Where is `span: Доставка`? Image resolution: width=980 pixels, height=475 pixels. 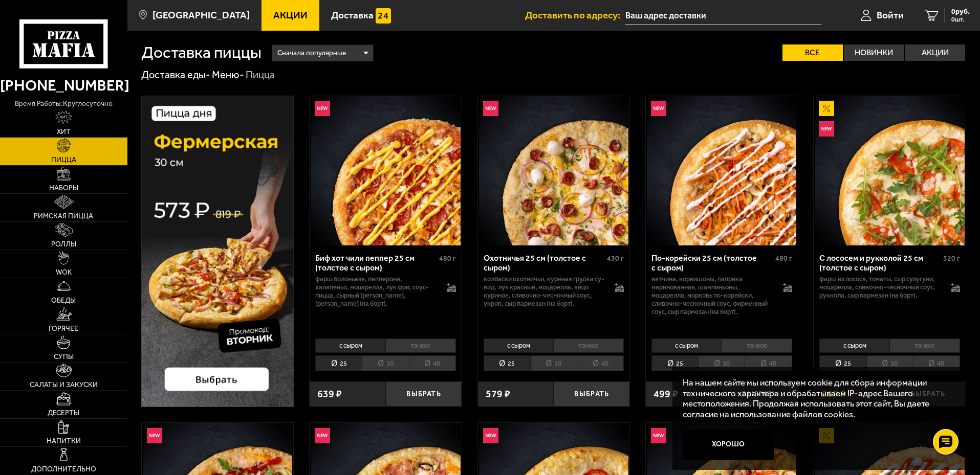 span: Доставка is located at coordinates (352, 15).